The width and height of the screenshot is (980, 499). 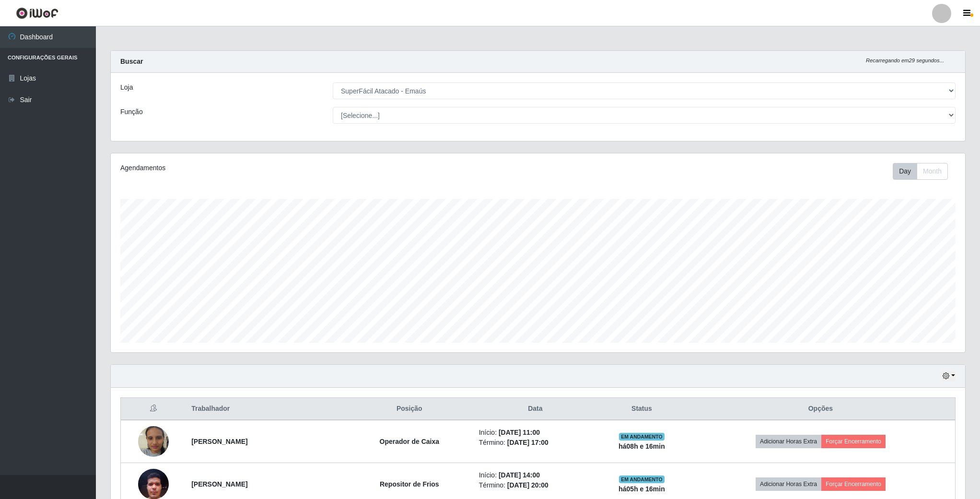 What do you see at coordinates (924, 171) in the screenshot?
I see `div: Toolbar with button groups` at bounding box center [924, 171].